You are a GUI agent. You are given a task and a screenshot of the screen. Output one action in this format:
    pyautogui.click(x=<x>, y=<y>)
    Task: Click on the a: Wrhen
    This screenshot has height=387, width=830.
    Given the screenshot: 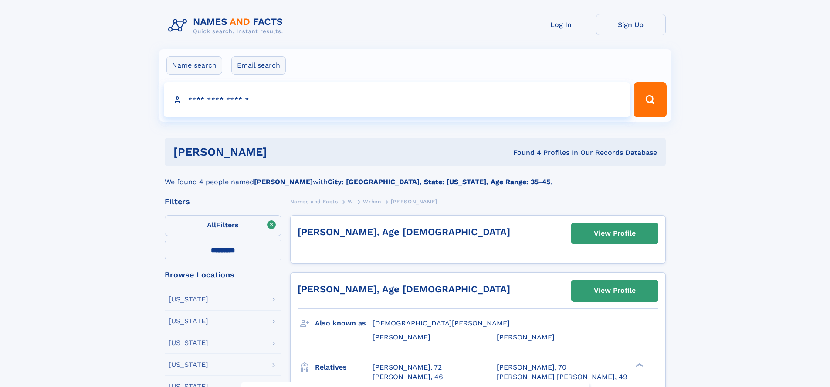 What is the action you would take?
    pyautogui.click(x=372, y=201)
    